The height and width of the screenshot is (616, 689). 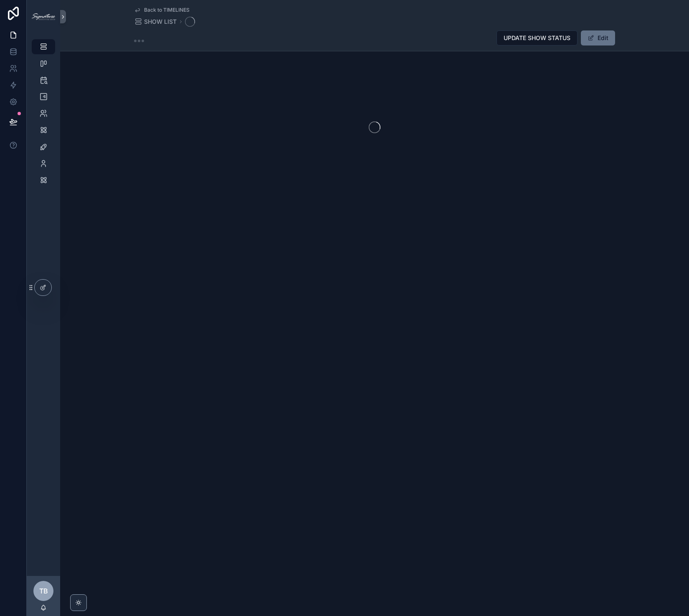 I want to click on button: Edit, so click(x=598, y=38).